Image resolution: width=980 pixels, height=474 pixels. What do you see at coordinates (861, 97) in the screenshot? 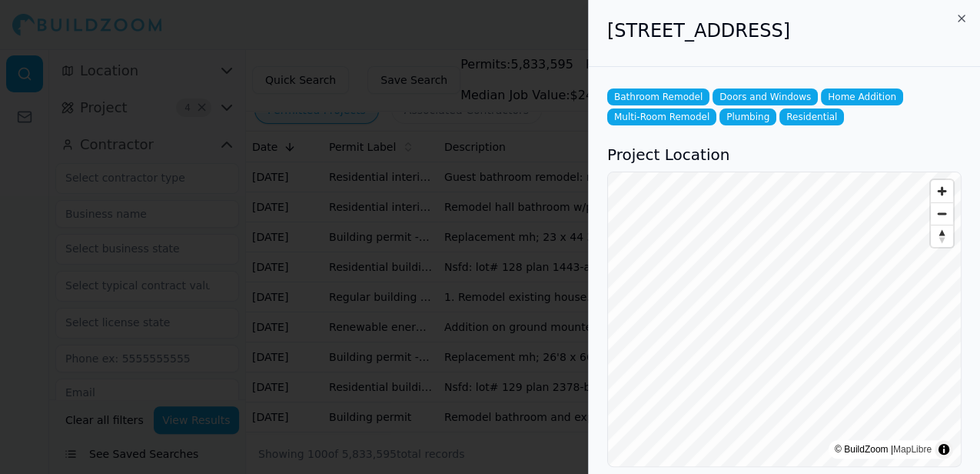
I see `span: Home Addition` at bounding box center [861, 97].